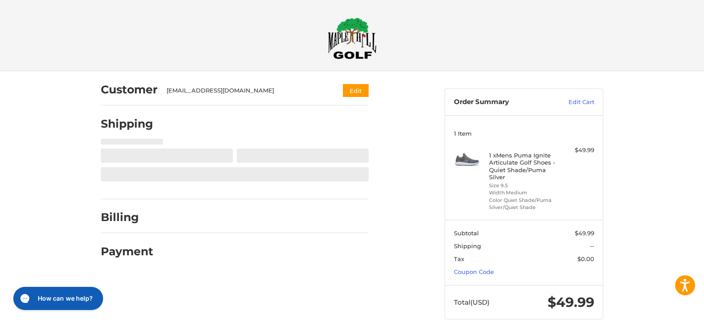 The width and height of the screenshot is (704, 322). What do you see at coordinates (472, 302) in the screenshot?
I see `span: Total (USD)` at bounding box center [472, 302].